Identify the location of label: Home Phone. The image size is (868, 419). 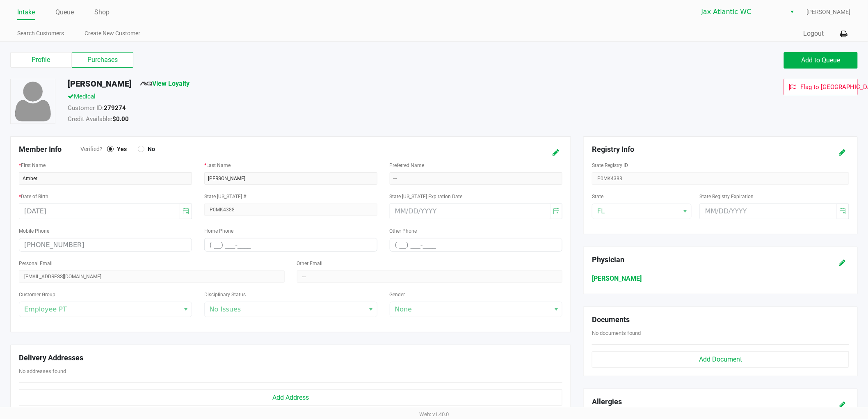
(219, 232).